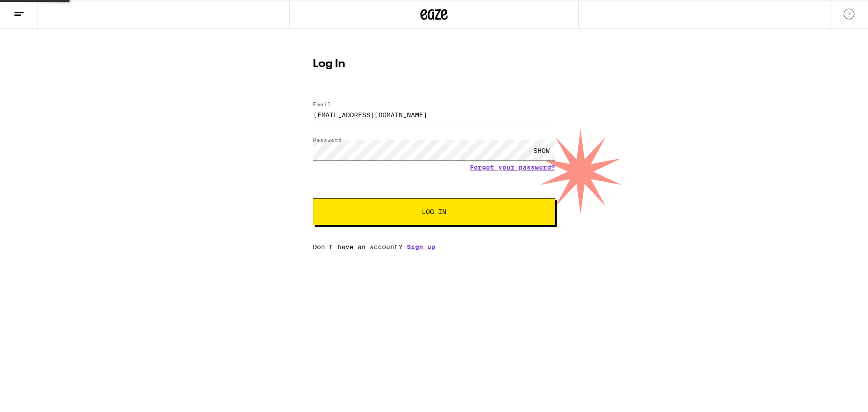  Describe the element at coordinates (434, 247) in the screenshot. I see `div: Don't have an account?` at that location.